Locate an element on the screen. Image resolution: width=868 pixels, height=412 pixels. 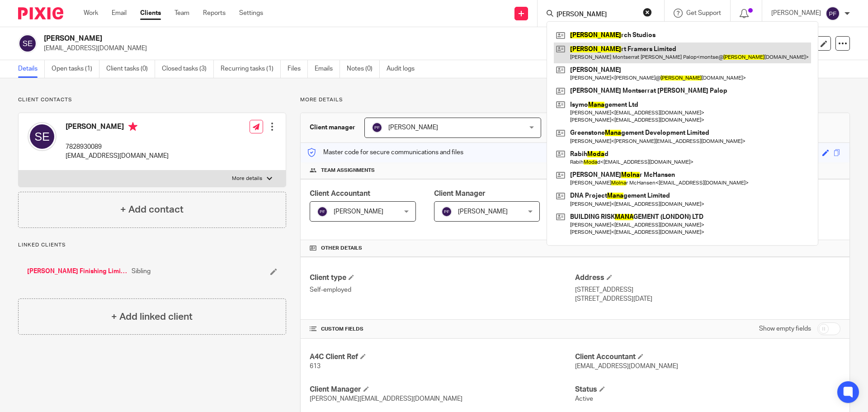
h4: Client type is located at coordinates (442, 278).